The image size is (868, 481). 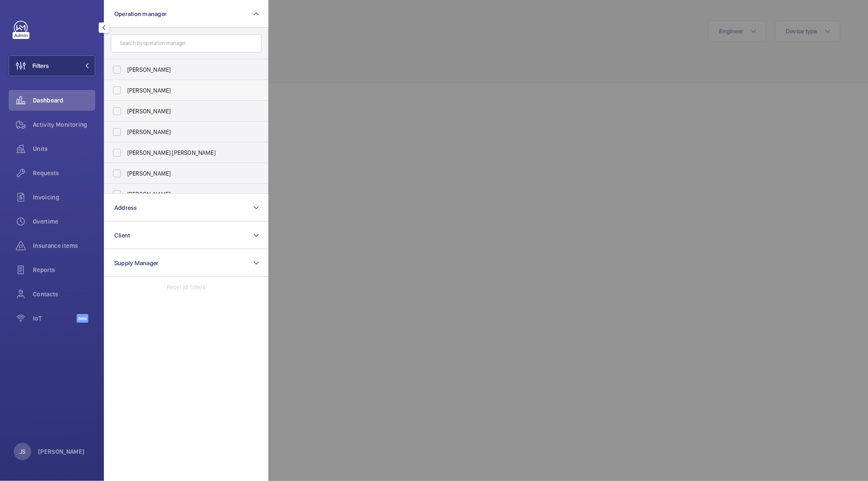 What do you see at coordinates (22, 452) in the screenshot?
I see `p: JS` at bounding box center [22, 452].